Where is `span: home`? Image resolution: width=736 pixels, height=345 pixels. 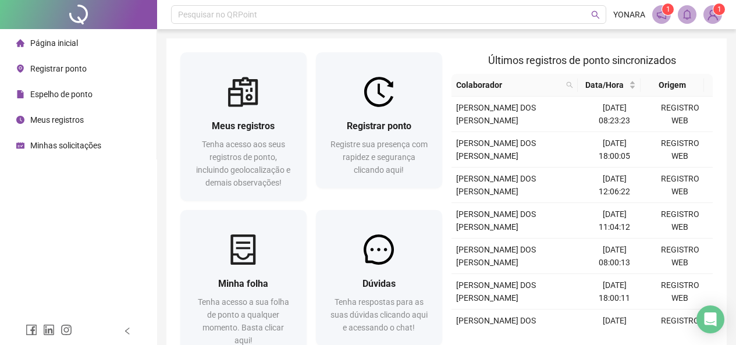 span: home is located at coordinates (20, 43).